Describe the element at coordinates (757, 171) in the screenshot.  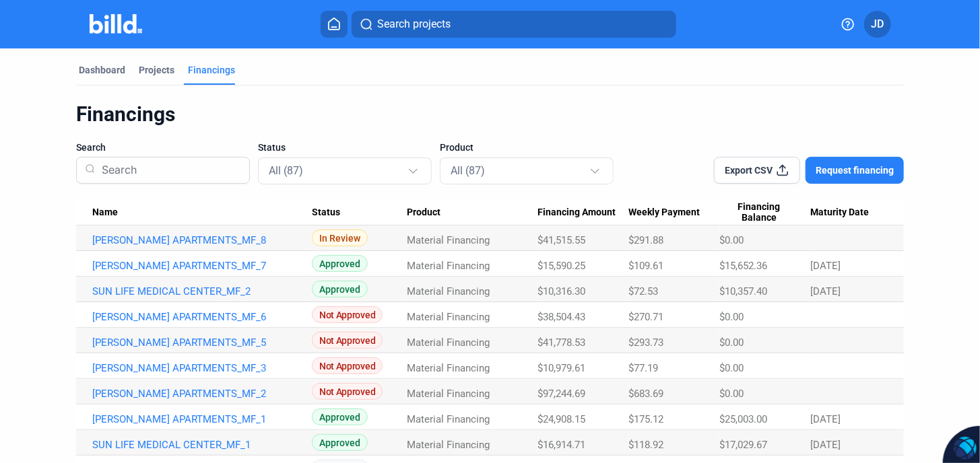
I see `button: Export CSV` at that location.